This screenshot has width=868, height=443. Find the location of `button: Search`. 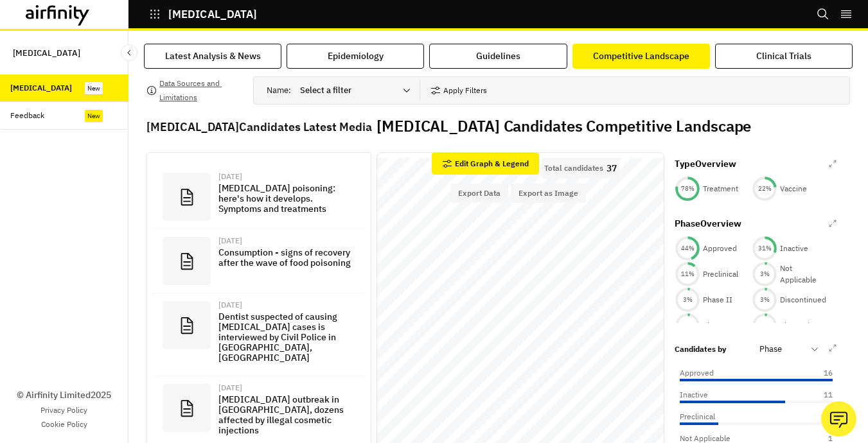

button: Search is located at coordinates (823, 14).